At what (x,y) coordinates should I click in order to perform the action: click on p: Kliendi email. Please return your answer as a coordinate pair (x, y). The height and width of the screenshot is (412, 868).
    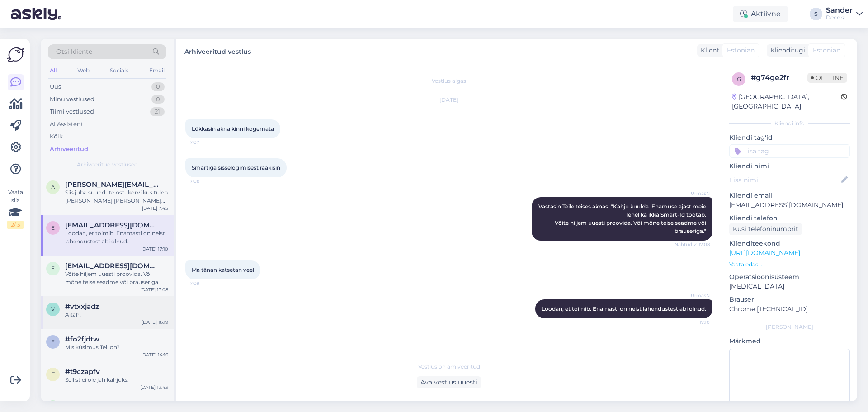
    Looking at the image, I should click on (789, 195).